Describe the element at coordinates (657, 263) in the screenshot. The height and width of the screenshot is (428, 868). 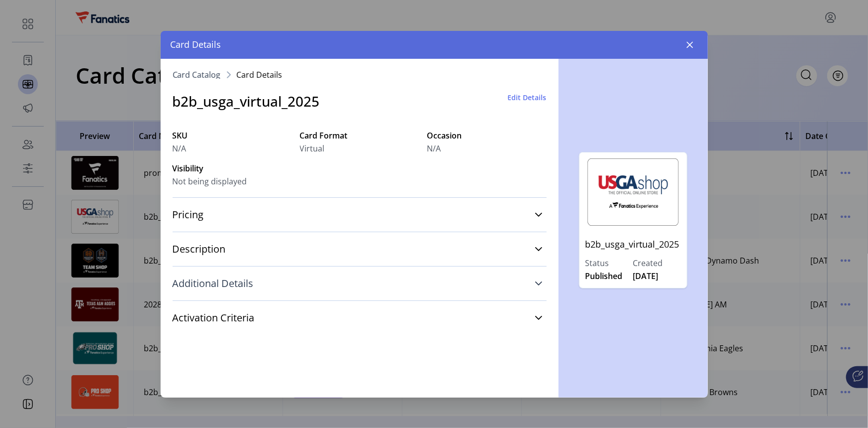
I see `label: Created` at that location.